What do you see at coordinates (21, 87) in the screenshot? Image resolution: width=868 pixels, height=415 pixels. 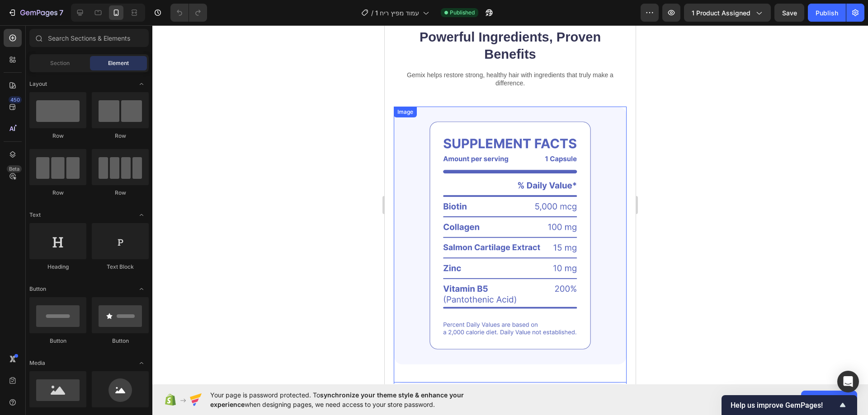 I see `div: Image` at bounding box center [21, 87].